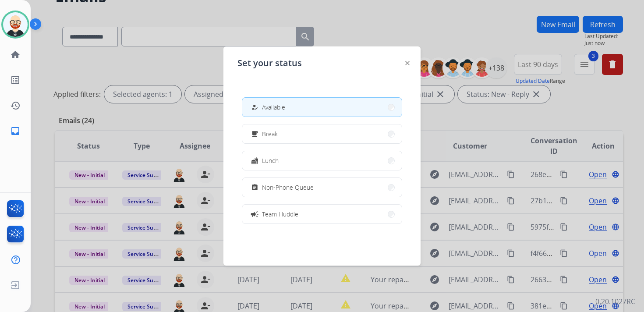 The height and width of the screenshot is (312, 644). I want to click on mat-icon: how_to_reg, so click(255, 107).